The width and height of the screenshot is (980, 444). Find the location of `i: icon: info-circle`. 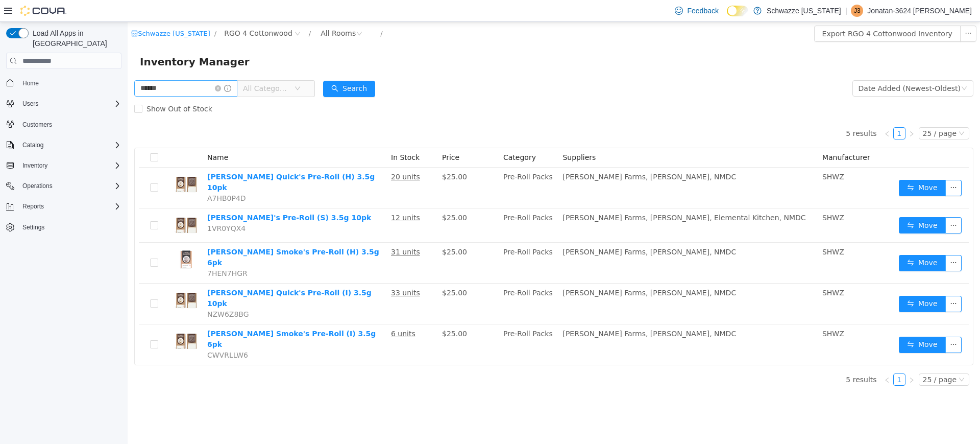

i: icon: info-circle is located at coordinates (100, 66).